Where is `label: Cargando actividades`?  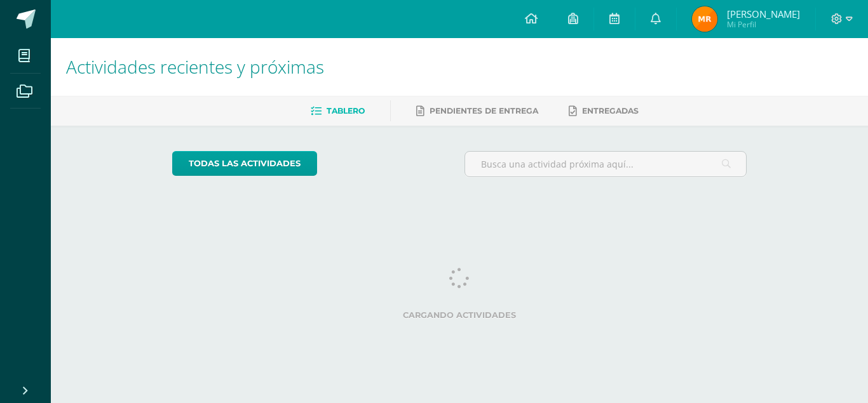 label: Cargando actividades is located at coordinates (460, 315).